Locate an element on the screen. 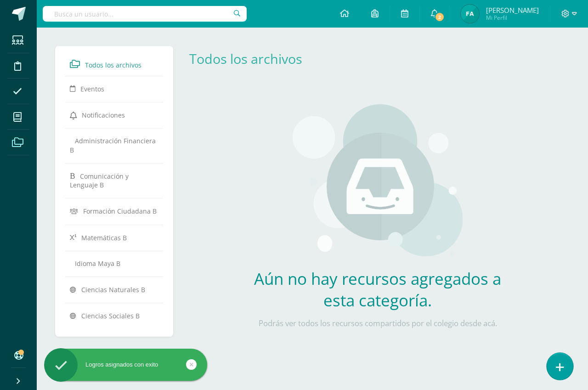  input: Busca un usuario... is located at coordinates (145, 14).